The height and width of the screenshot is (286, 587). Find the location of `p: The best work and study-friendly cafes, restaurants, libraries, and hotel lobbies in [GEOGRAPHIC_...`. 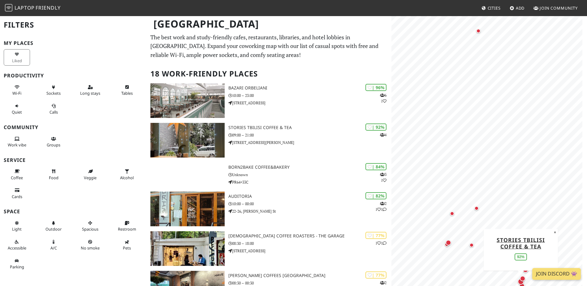

p: The best work and study-friendly cafes, restaurants, libraries, and hotel lobbies in [GEOGRAPHIC_... is located at coordinates (269, 46).